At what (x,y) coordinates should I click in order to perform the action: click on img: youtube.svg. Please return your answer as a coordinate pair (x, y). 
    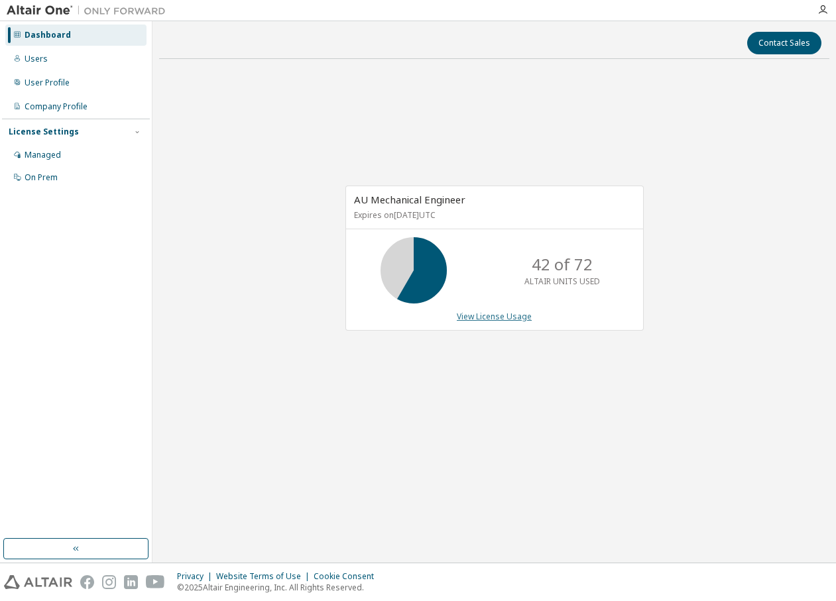
    Looking at the image, I should click on (155, 582).